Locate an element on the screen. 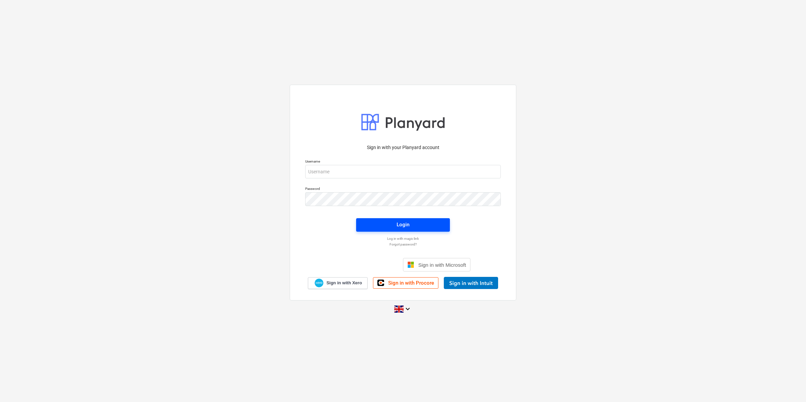 The width and height of the screenshot is (806, 402). button: Login is located at coordinates (403, 225).